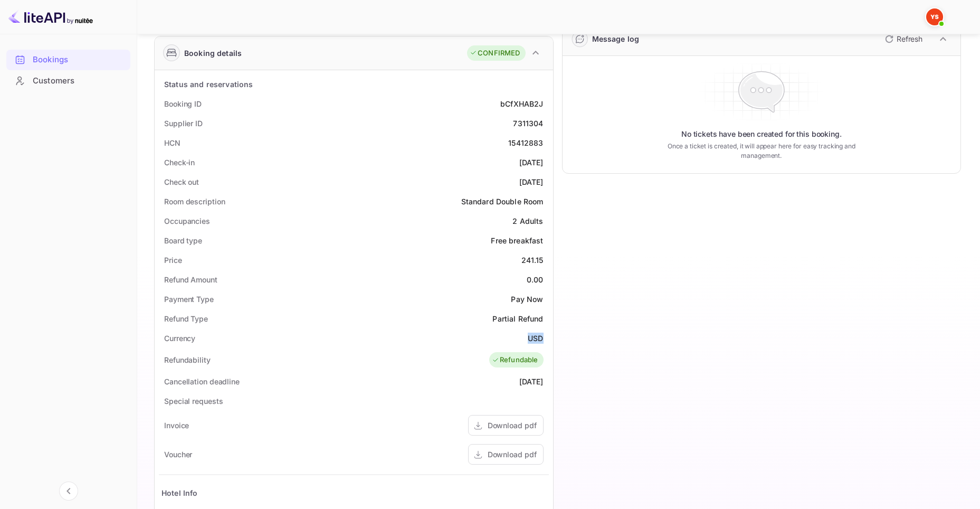 The image size is (980, 509). What do you see at coordinates (51, 17) in the screenshot?
I see `img: LiteAPI logo` at bounding box center [51, 17].